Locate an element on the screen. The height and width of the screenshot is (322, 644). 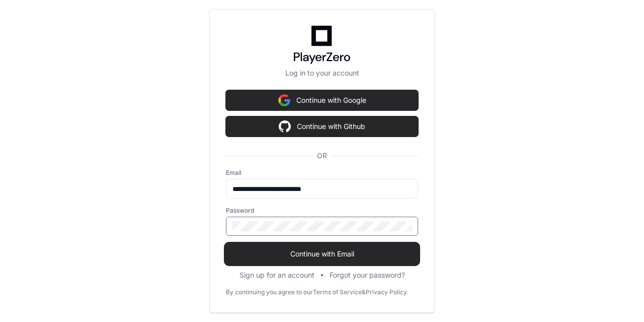
p: Log in to your account is located at coordinates (322, 73).